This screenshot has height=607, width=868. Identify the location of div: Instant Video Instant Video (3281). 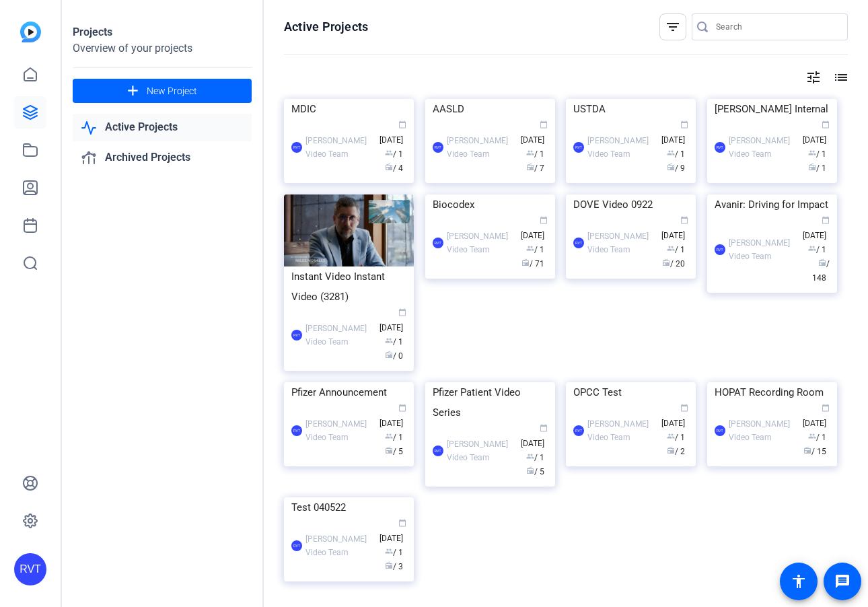
(349, 287).